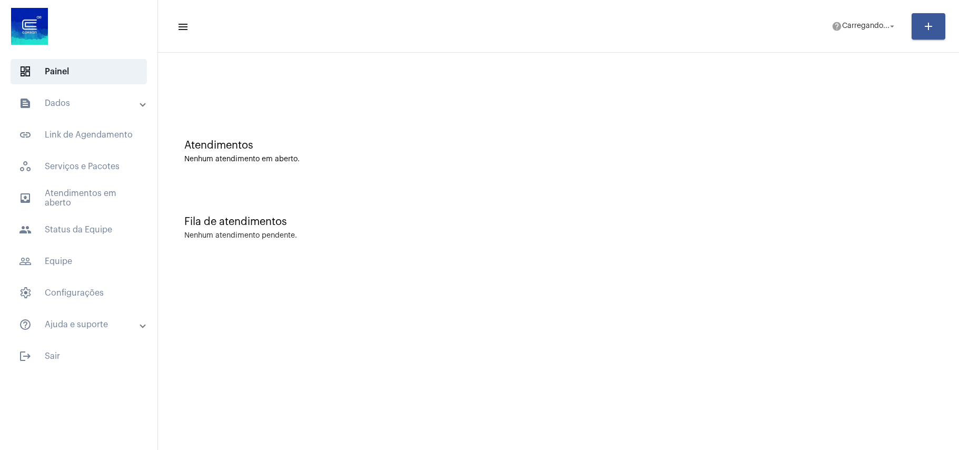 The width and height of the screenshot is (959, 450). Describe the element at coordinates (29, 26) in the screenshot. I see `img: d4669ae0-8c07-2337-4f67-34b0df7f5ae4.jpeg` at that location.